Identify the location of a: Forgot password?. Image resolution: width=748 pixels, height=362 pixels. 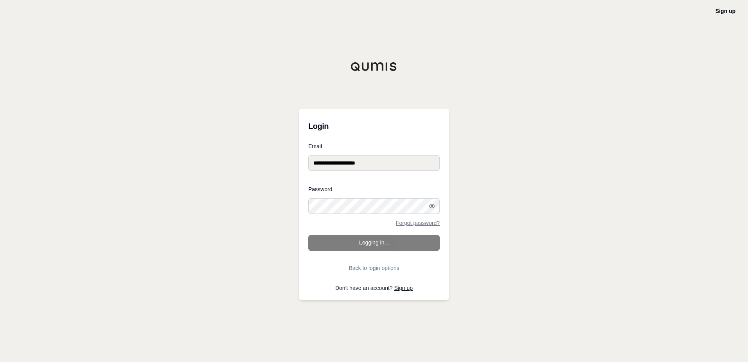
(418, 223).